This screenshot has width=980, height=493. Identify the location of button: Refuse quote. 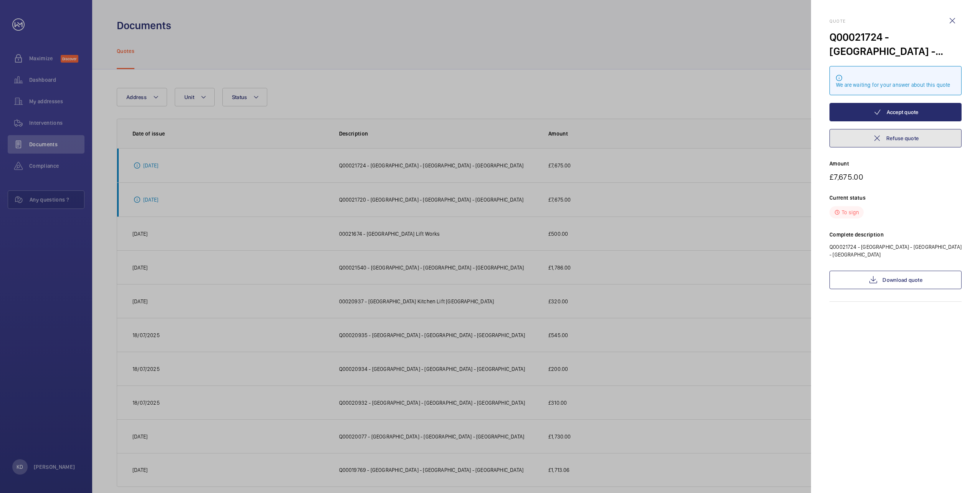
(896, 138).